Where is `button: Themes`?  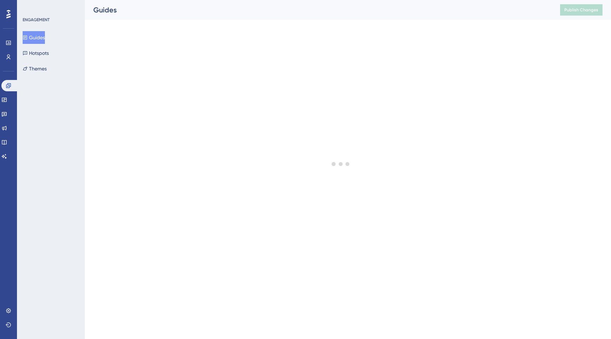 button: Themes is located at coordinates (35, 69).